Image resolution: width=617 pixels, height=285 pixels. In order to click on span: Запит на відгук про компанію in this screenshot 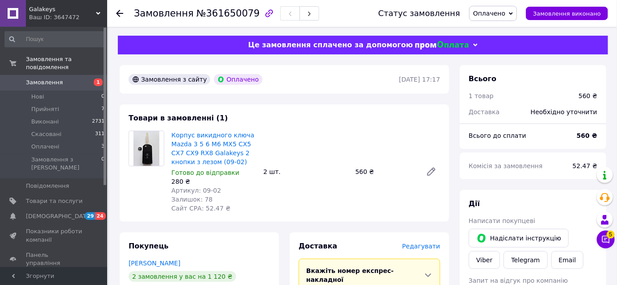, I will do `click(518, 281)`.